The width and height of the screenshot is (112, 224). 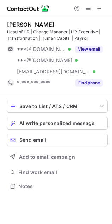 What do you see at coordinates (57, 140) in the screenshot?
I see `button: Send email` at bounding box center [57, 140].